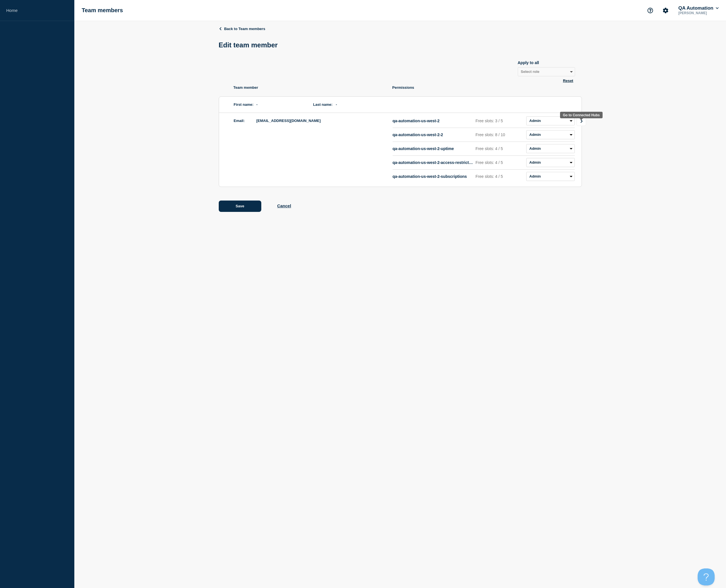  What do you see at coordinates (240, 206) in the screenshot?
I see `button: Save` at bounding box center [240, 206].